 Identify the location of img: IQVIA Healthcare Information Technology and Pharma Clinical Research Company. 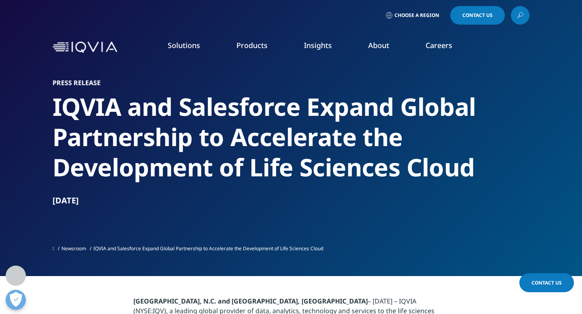
(85, 47).